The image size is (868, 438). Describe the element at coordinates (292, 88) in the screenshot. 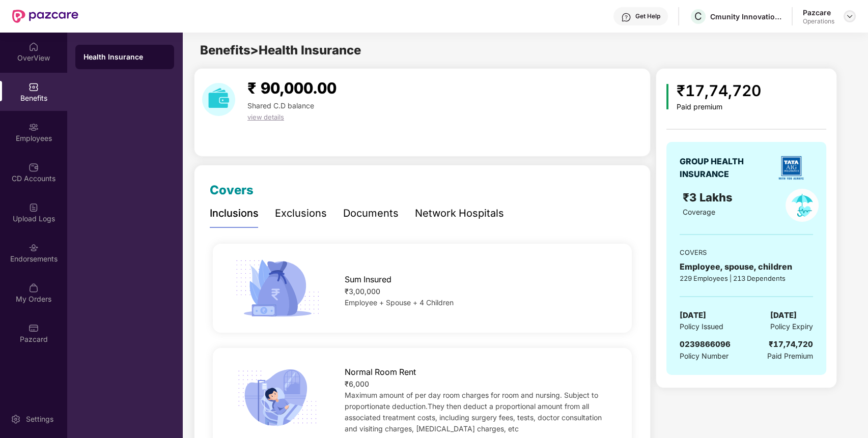

I see `span: ₹ 90,000.00` at that location.